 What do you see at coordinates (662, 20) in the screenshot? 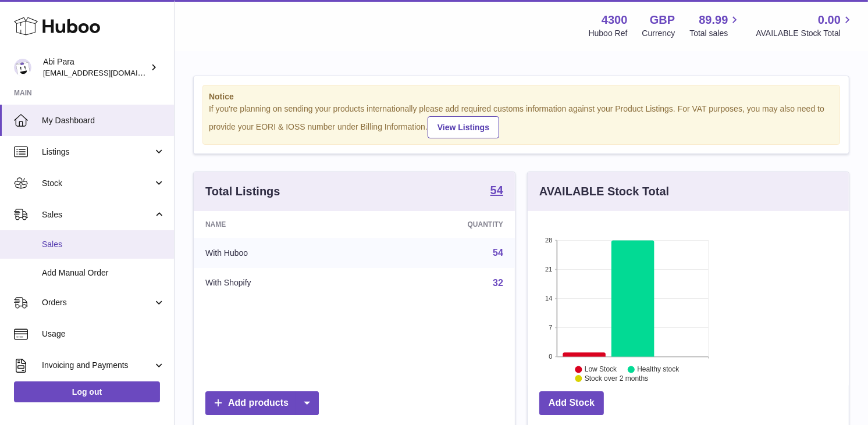
I see `strong: GBP` at bounding box center [662, 20].